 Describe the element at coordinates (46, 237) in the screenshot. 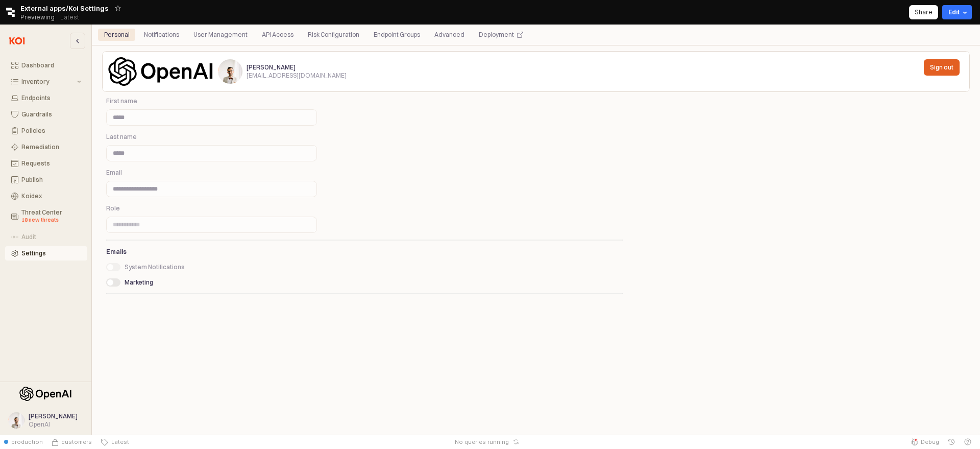

I see `button: Audit` at that location.